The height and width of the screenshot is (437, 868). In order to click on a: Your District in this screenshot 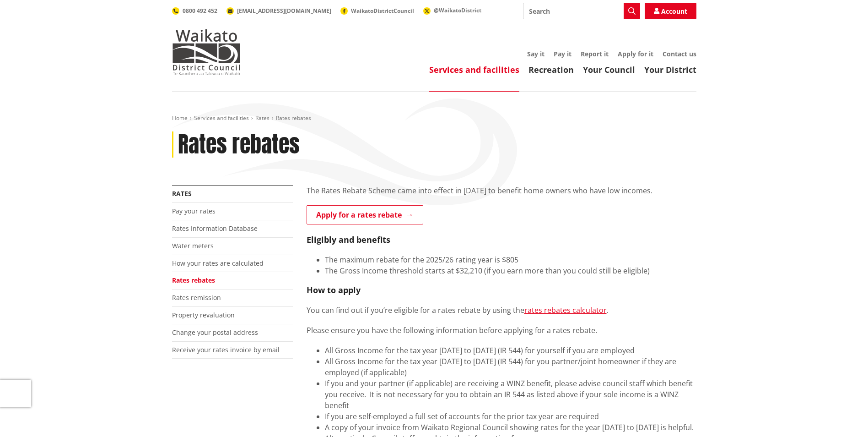, I will do `click(670, 69)`.